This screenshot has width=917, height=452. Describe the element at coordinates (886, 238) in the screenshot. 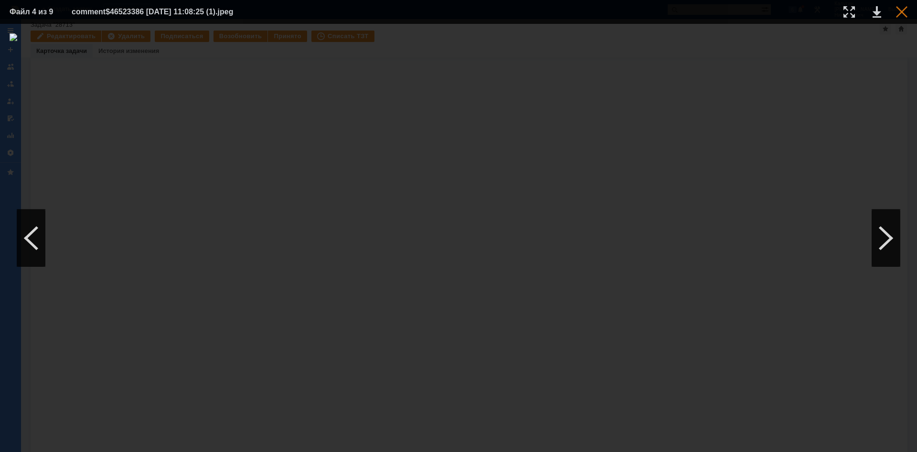

I see `div: Следующий файл` at that location.